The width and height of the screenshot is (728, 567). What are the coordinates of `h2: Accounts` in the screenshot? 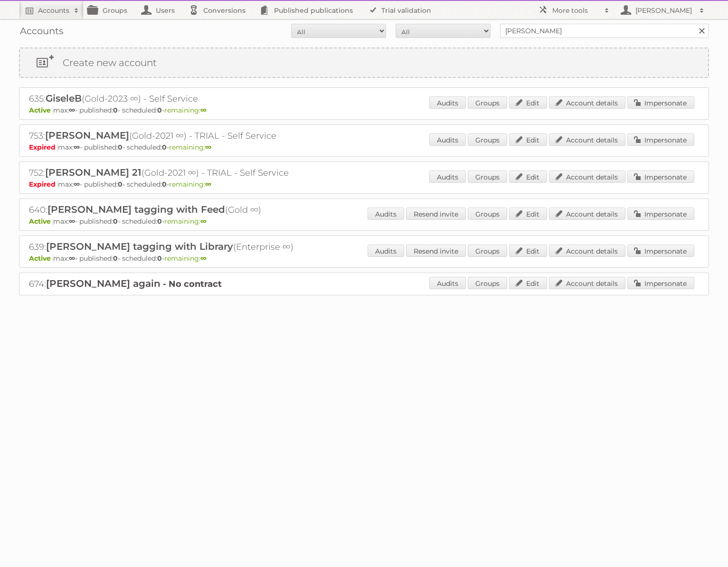 It's located at (53, 11).